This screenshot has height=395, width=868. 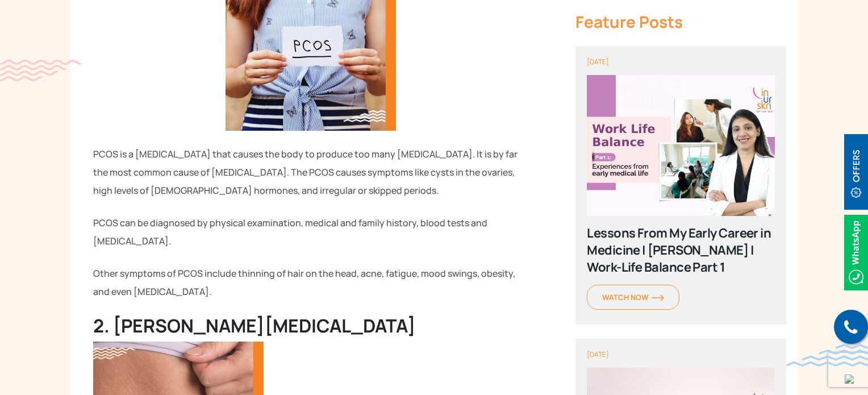 What do you see at coordinates (681, 145) in the screenshot?
I see `img: poster` at bounding box center [681, 145].